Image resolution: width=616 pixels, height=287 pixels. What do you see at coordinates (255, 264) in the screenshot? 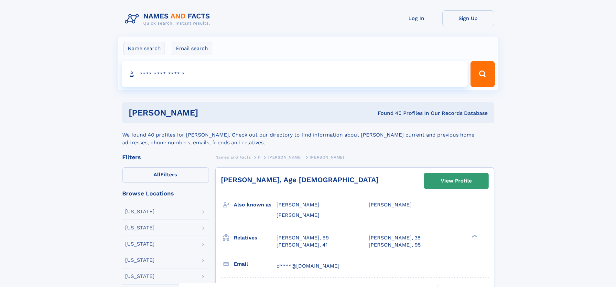
I see `h3: Email` at bounding box center [255, 264].